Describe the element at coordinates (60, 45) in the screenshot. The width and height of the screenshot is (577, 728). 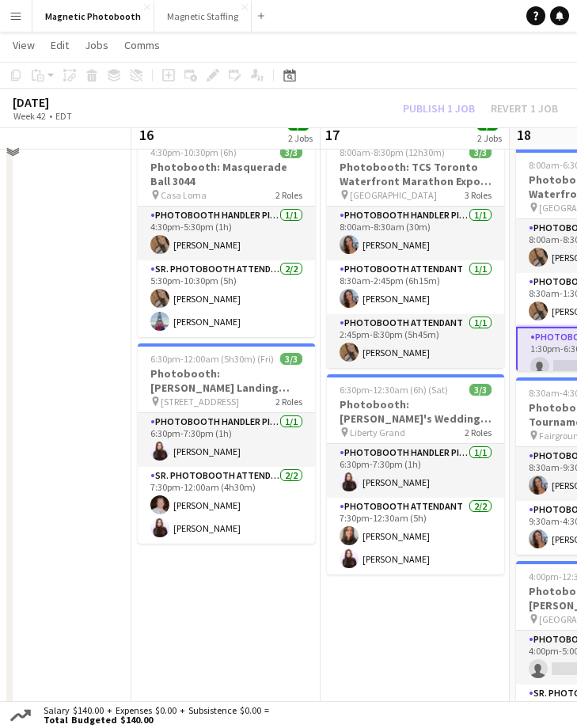
I see `span: Edit` at that location.